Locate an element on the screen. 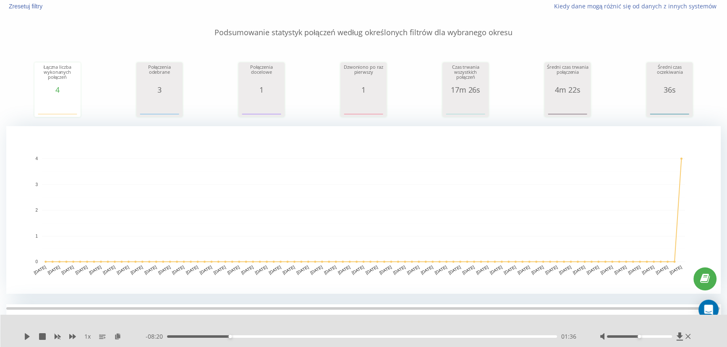 Image resolution: width=727 pixels, height=347 pixels. a: Kiedy dane mogą różnić się od danych z innych systemów is located at coordinates (637, 6).